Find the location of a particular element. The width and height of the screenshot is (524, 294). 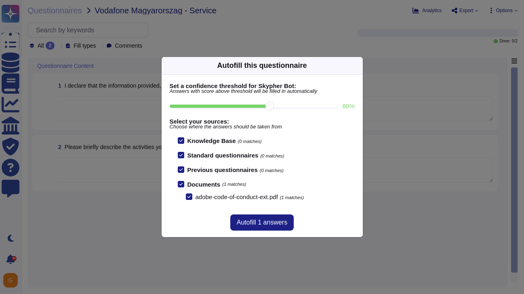

span: Answers with score above threshold will be filled in automatically is located at coordinates (262, 91).